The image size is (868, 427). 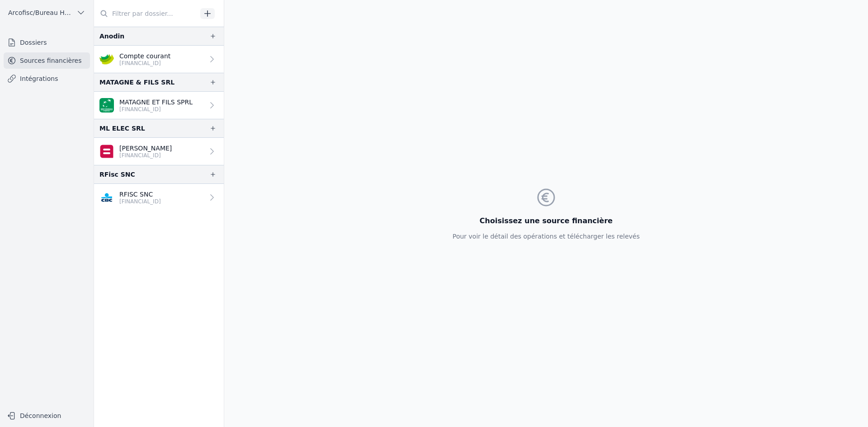 What do you see at coordinates (546, 237) in the screenshot?
I see `p: Pour voir le détail des opérations et télécharger les relevés` at bounding box center [546, 237].